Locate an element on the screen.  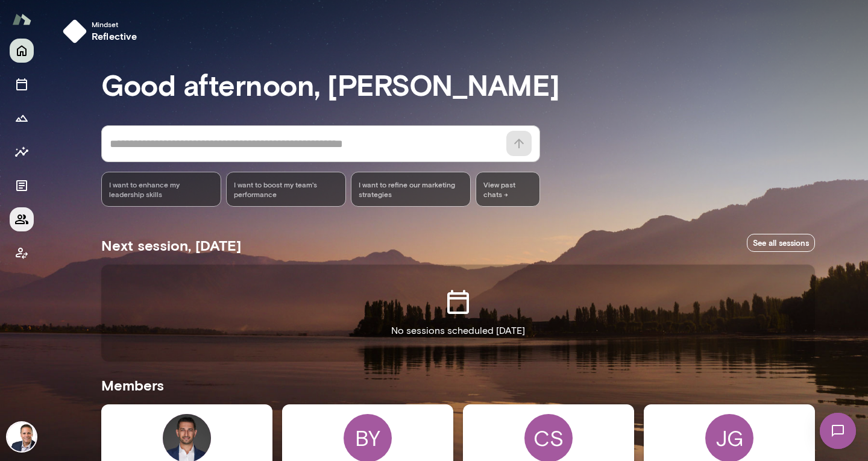
button: Insights is located at coordinates (22, 152).